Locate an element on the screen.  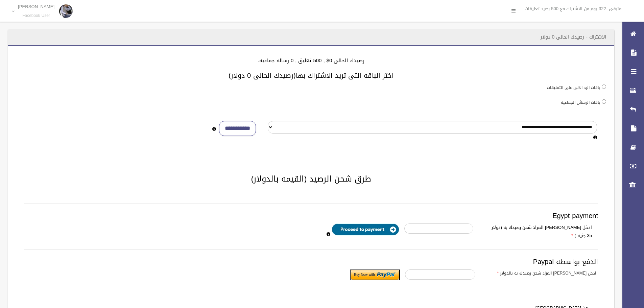
input: Submit is located at coordinates (375, 275).